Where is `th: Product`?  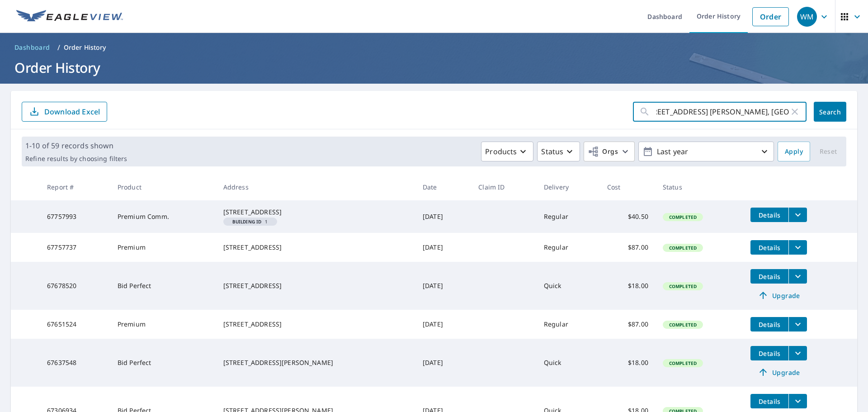
th: Product is located at coordinates (163, 187).